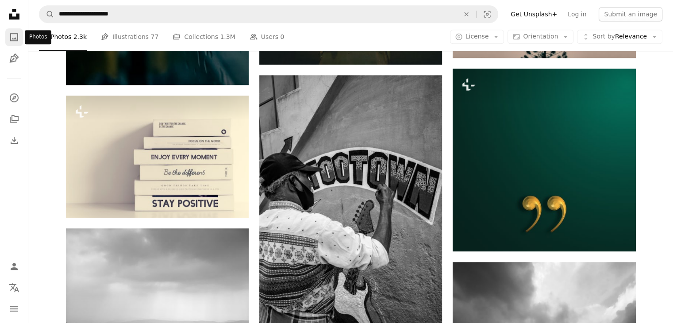 Image resolution: width=673 pixels, height=323 pixels. I want to click on span: 1.3M, so click(227, 37).